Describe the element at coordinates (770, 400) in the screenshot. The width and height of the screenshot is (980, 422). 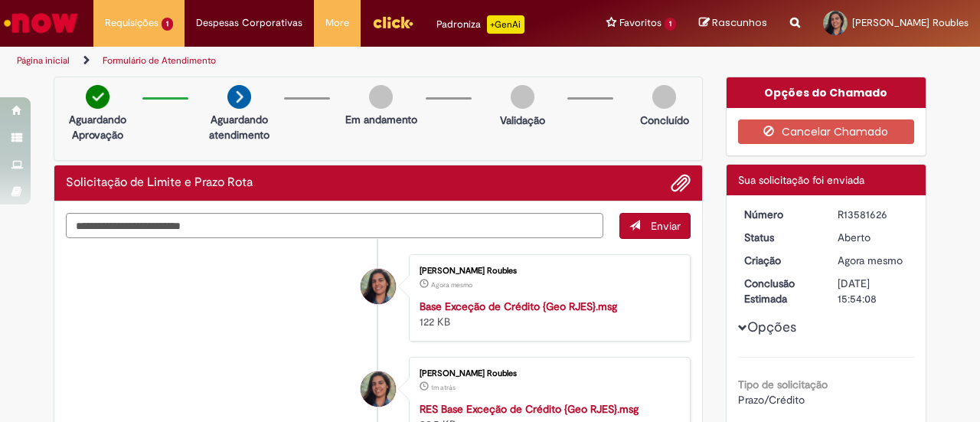
I see `span: Prazo/Crédito` at that location.